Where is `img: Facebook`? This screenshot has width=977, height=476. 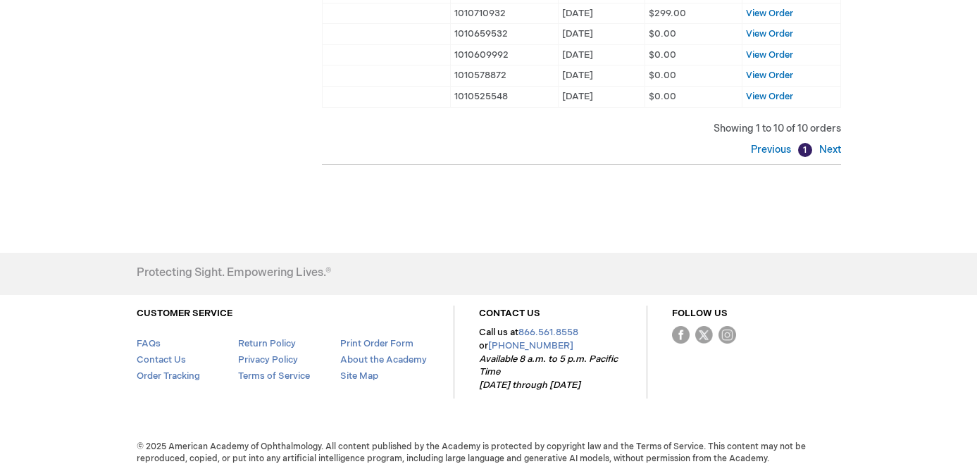
img: Facebook is located at coordinates (681, 335).